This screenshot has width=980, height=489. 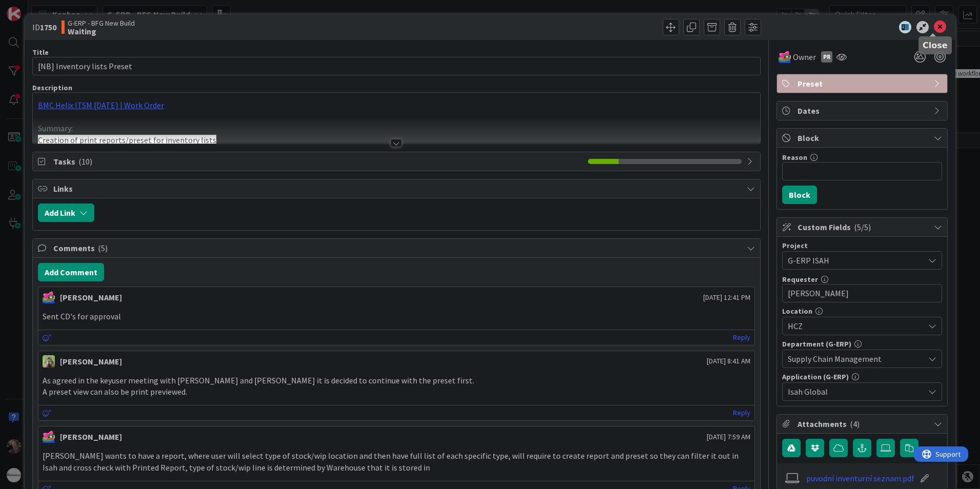 What do you see at coordinates (863, 344) in the screenshot?
I see `div: Department (G-ERP)` at bounding box center [863, 344].